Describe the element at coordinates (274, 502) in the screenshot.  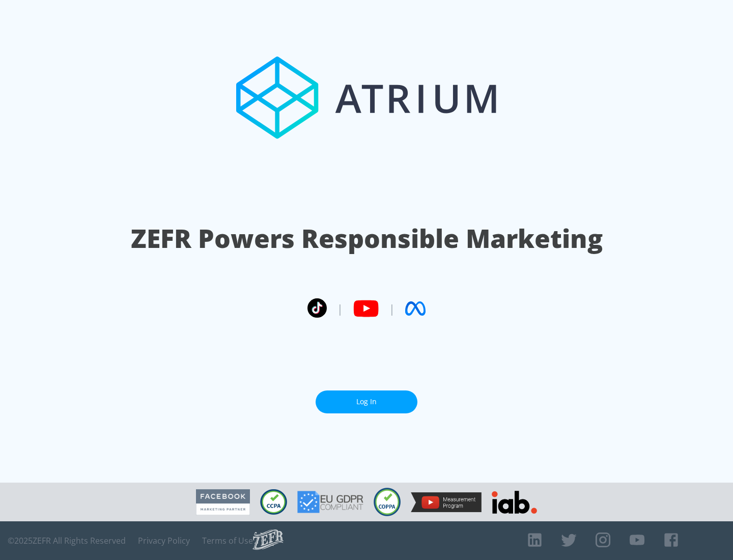
I see `img: CCPA Compliant` at that location.